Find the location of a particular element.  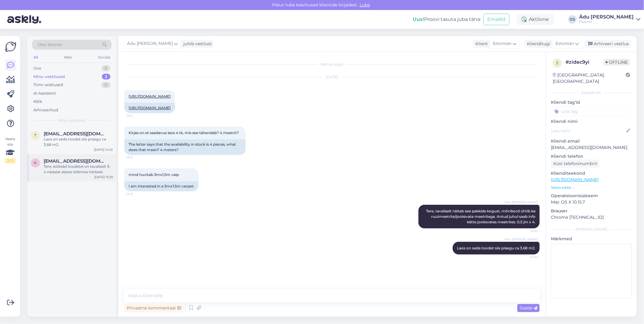

span: Saada is located at coordinates (528, 308).